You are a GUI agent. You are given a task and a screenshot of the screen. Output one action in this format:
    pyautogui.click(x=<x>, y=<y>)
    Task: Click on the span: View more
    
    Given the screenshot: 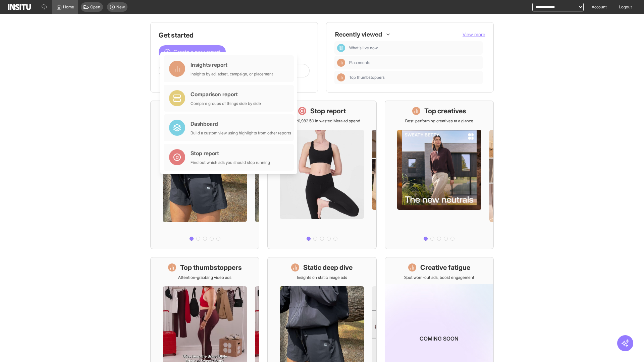 What is the action you would take?
    pyautogui.click(x=474, y=34)
    